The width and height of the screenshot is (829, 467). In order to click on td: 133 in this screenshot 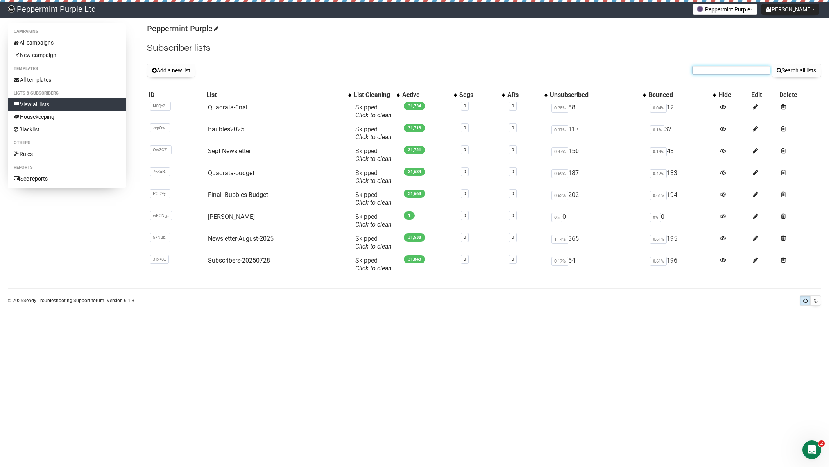, I will do `click(681, 177)`.